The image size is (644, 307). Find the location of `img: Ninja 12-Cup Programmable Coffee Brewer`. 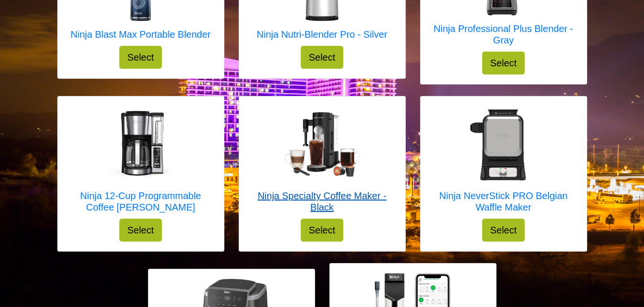

img: Ninja 12-Cup Programmable Coffee Brewer is located at coordinates (141, 144).